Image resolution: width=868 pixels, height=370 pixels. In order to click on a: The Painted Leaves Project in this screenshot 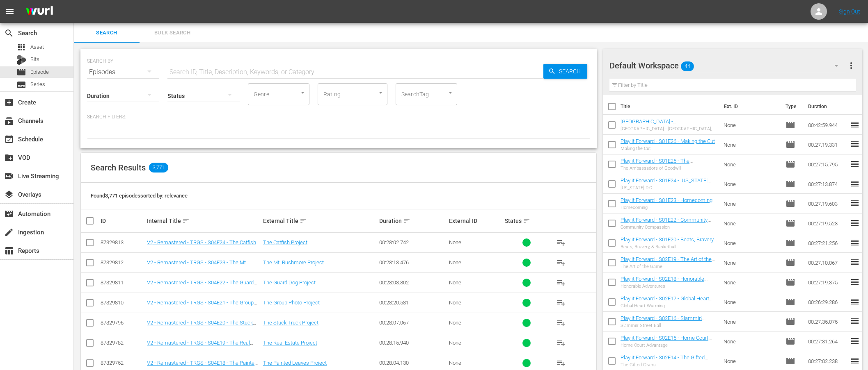, I will do `click(295, 362)`.